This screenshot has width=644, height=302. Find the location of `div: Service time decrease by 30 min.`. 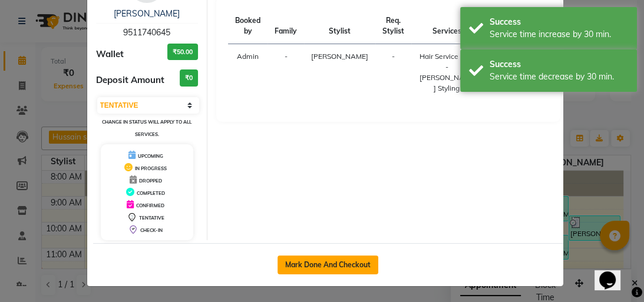

div: Service time decrease by 30 min. is located at coordinates (559, 77).